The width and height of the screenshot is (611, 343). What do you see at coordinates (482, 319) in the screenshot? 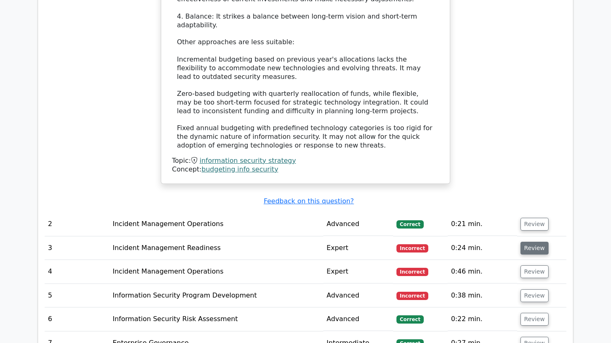
I see `td: 0:22 min.` at bounding box center [482, 319].